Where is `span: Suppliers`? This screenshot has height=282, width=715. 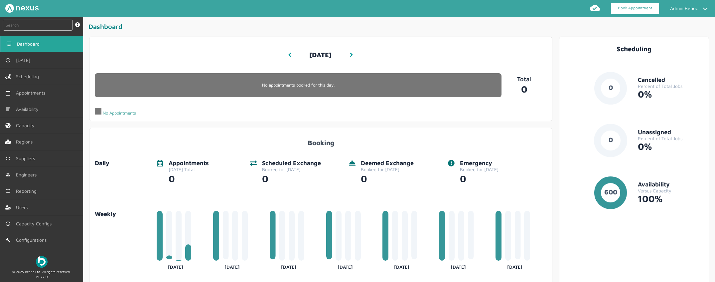 span: Suppliers is located at coordinates (27, 158).